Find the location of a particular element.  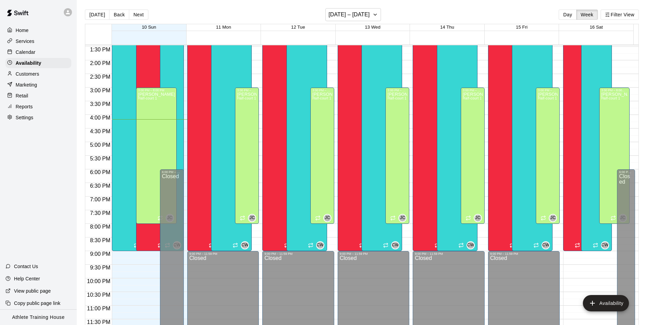

button: Next is located at coordinates (138, 15).